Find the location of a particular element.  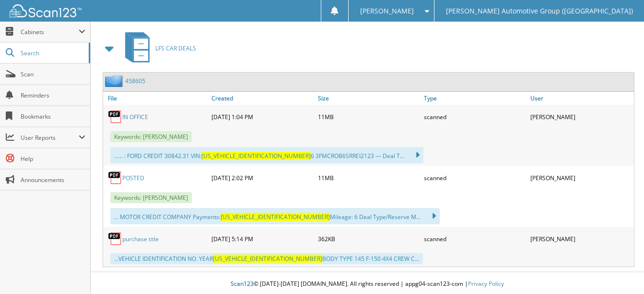

img: scan123-logo-white.svg is located at coordinates (46, 11).